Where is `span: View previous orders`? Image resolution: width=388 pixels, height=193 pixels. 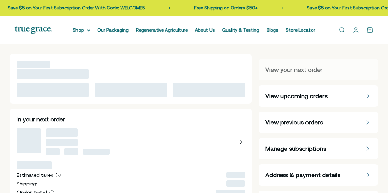
span: View previous orders is located at coordinates (294, 123).